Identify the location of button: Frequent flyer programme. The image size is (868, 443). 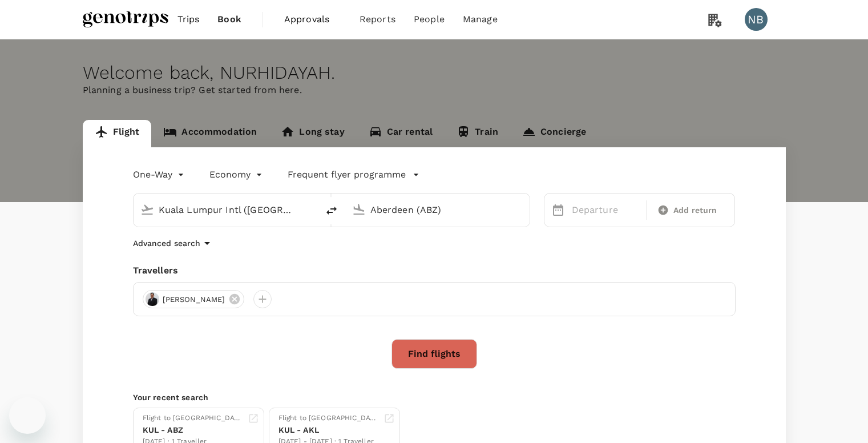
(353, 175).